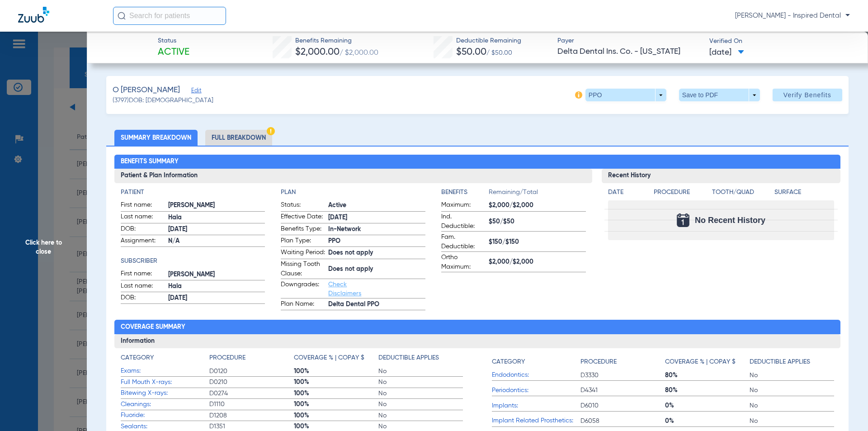  I want to click on img: Zuub Logo, so click(33, 14).